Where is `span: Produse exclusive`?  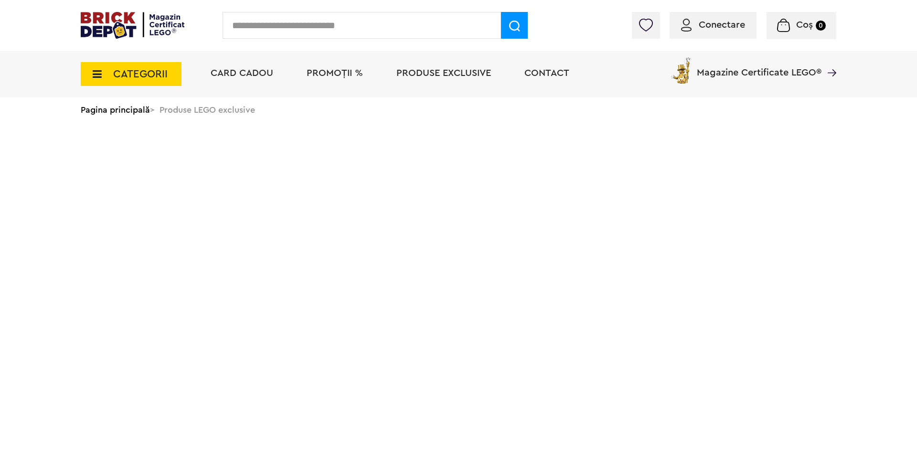
span: Produse exclusive is located at coordinates (444, 73).